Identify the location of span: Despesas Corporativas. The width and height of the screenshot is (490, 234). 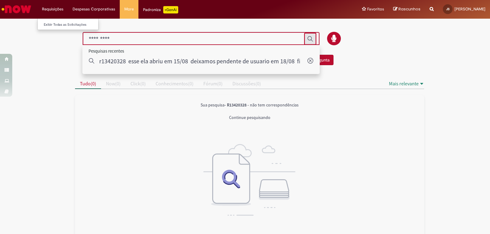
(94, 9).